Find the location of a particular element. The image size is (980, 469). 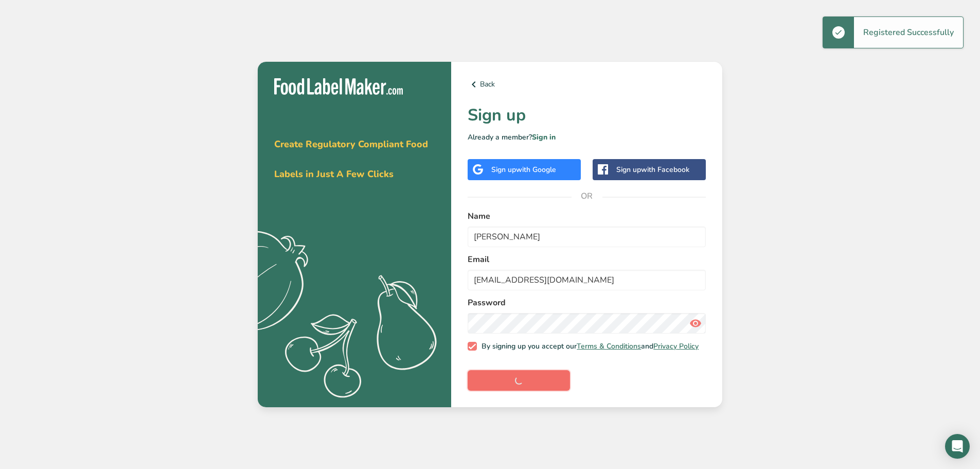

span: Create Regulatory Compliant Food Labels in Just A Few Clicks is located at coordinates (351, 159).